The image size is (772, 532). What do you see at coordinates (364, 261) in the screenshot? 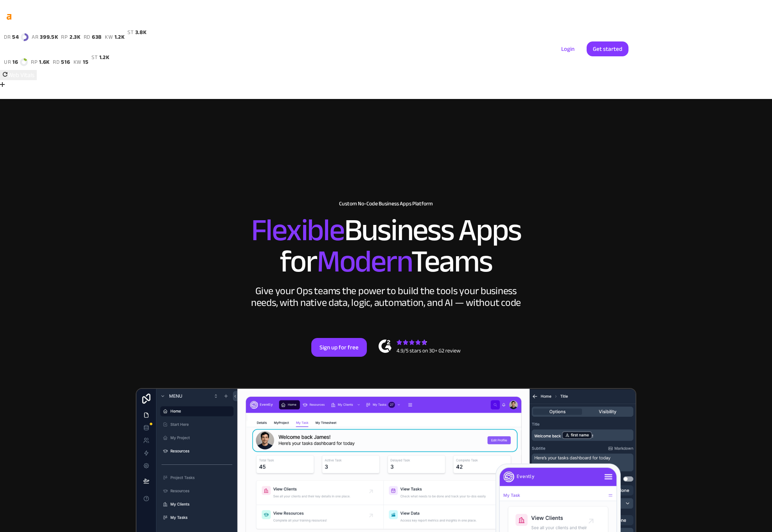
I see `span: Modern` at bounding box center [364, 261].